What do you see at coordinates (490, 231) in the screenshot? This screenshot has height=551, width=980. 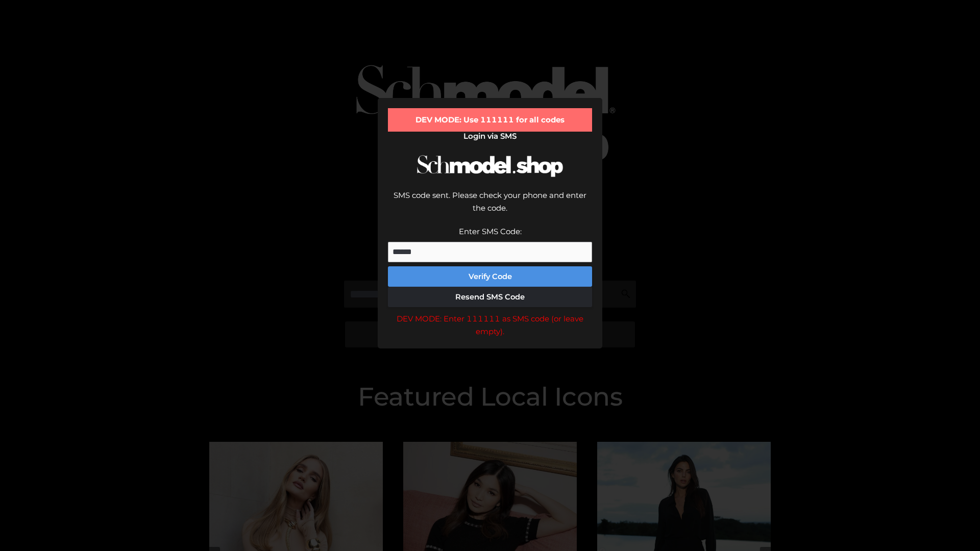 I see `label: Enter SMS Code:` at bounding box center [490, 231].